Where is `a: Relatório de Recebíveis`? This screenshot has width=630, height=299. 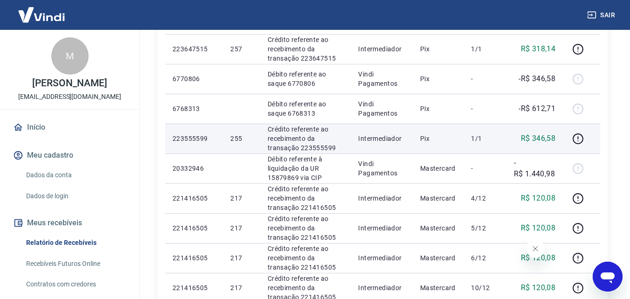
a: Relatório de Recebíveis is located at coordinates (75, 243).